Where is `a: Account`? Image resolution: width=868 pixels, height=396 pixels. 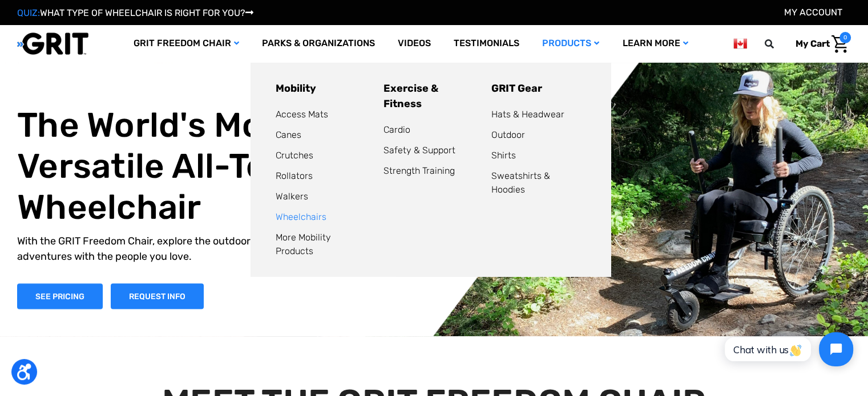
a: Account is located at coordinates (813, 12).